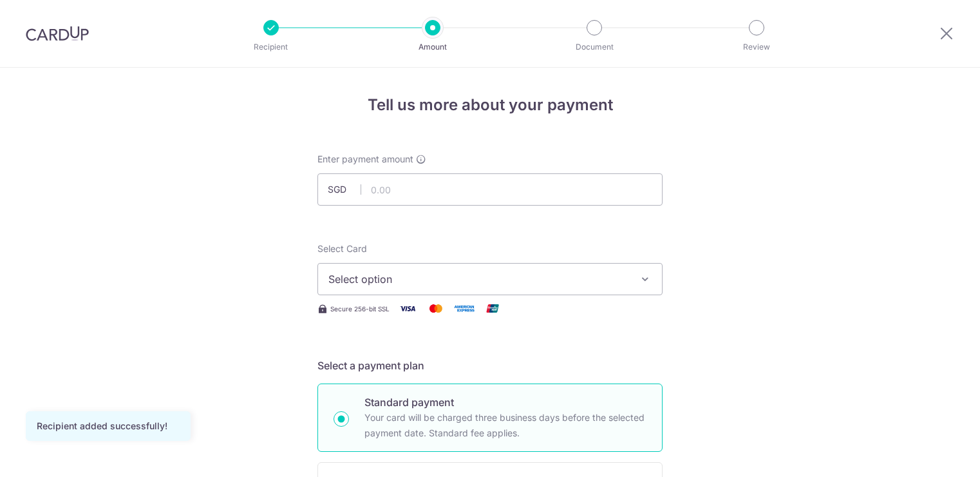 The image size is (980, 477). I want to click on div: Recipient added successfully!, so click(108, 426).